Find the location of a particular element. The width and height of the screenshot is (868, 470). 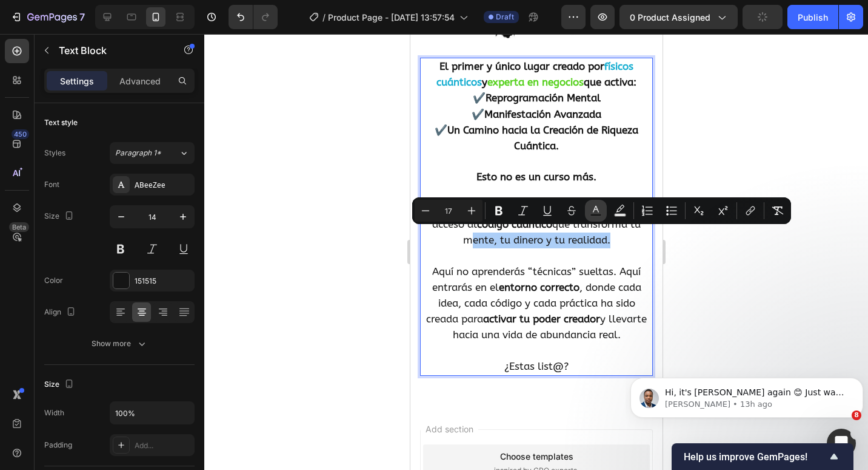

button: 0 product assigned is located at coordinates (678, 17).